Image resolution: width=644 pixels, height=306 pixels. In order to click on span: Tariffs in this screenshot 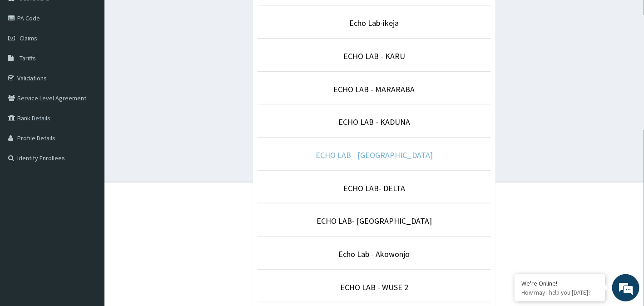, I will do `click(28, 58)`.